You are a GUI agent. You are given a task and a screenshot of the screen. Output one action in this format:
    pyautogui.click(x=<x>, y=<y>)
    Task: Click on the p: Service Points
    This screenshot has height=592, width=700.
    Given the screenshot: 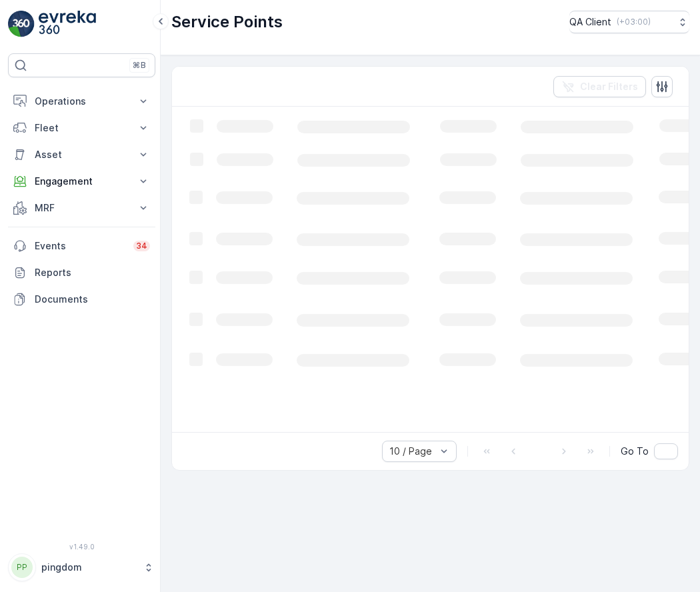 What is the action you would take?
    pyautogui.click(x=226, y=22)
    